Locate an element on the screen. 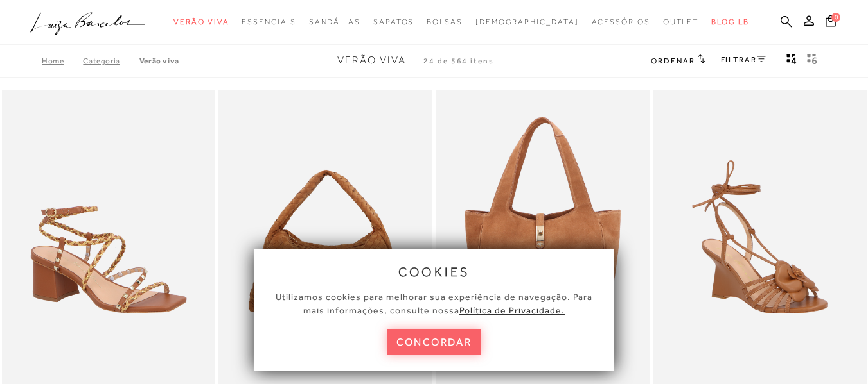 This screenshot has width=868, height=384. span: Ordenar is located at coordinates (673, 61).